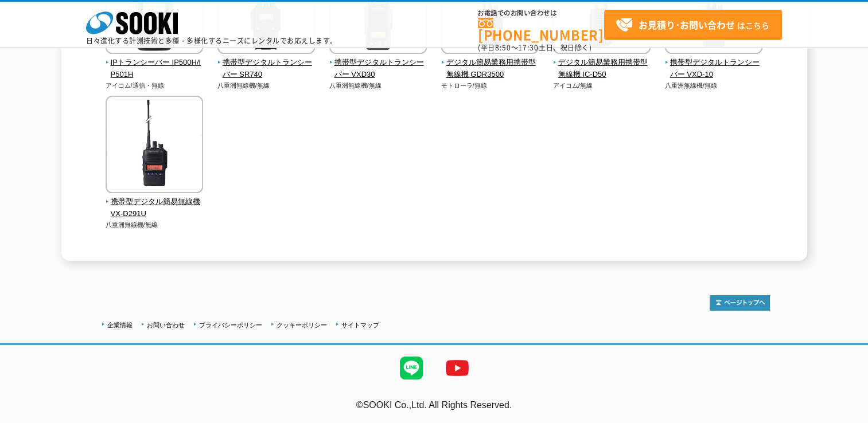 The height and width of the screenshot is (423, 868). Describe the element at coordinates (713, 63) in the screenshot. I see `a: 携帯型デジタルトランシーバー VXD-10` at that location.